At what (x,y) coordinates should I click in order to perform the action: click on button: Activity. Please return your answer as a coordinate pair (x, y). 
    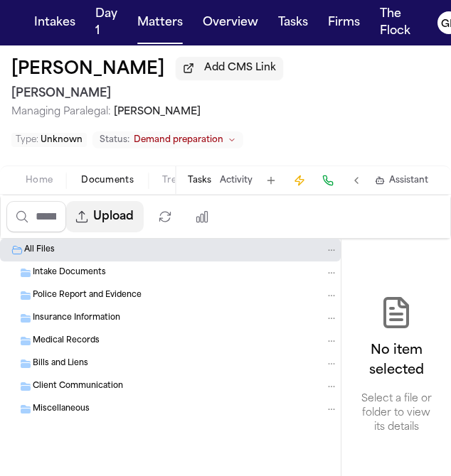
    Looking at the image, I should click on (236, 180).